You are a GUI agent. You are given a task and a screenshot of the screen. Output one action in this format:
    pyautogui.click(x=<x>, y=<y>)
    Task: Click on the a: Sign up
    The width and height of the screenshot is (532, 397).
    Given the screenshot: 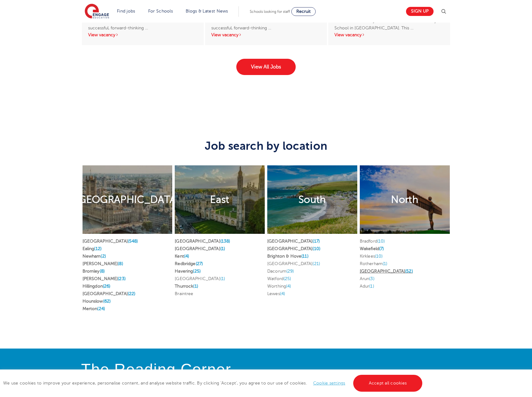 What is the action you would take?
    pyautogui.click(x=420, y=12)
    